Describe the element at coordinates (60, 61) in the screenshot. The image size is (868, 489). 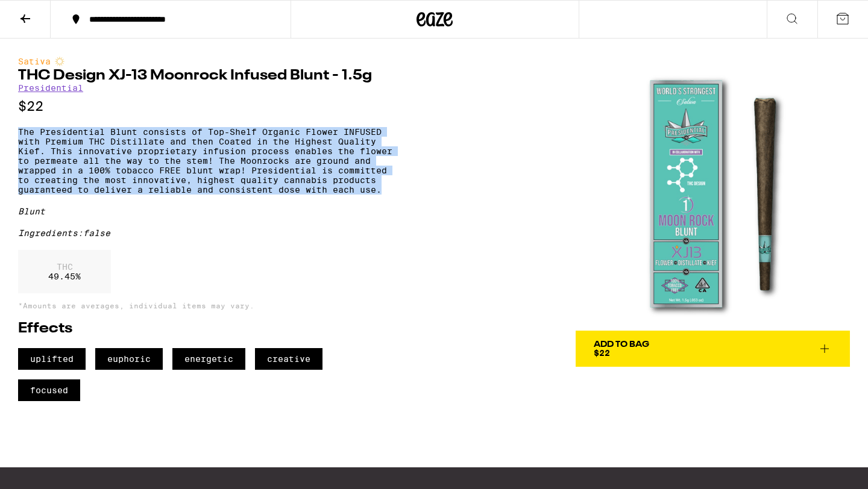
I see `img: sativaColor.svg` at that location.